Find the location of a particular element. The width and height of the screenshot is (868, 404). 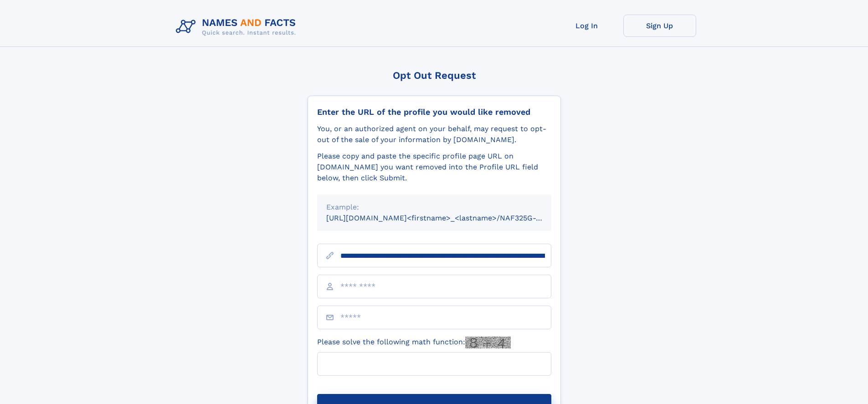

a: Log In is located at coordinates (587, 26).